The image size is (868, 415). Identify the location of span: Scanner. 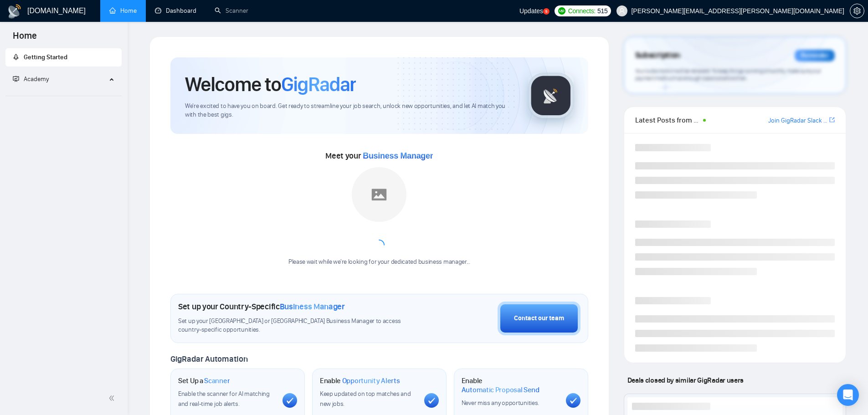
(217, 381).